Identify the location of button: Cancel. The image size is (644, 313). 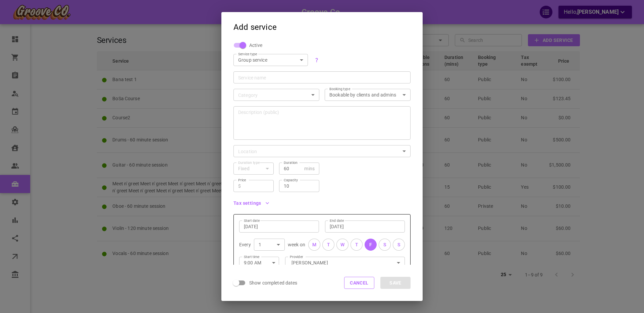
(359, 283).